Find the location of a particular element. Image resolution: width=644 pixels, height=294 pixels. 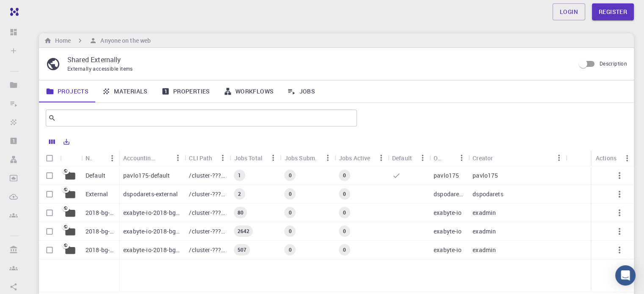

div: Open Intercom Messenger is located at coordinates (625, 276).